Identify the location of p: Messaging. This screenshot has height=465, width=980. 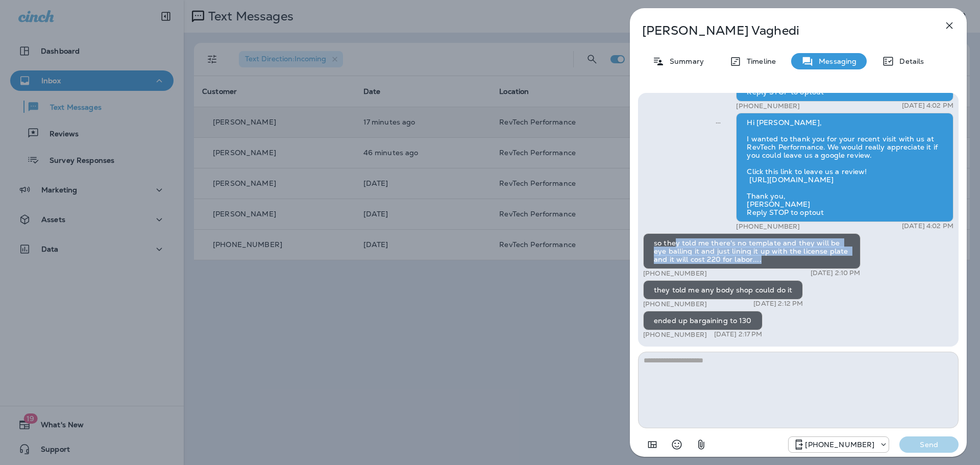
(835, 61).